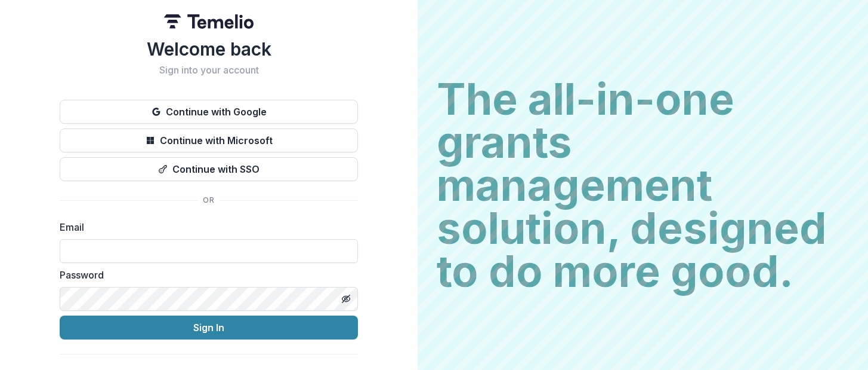 The image size is (868, 370). What do you see at coordinates (346, 298) in the screenshot?
I see `button: Toggle password visibility` at bounding box center [346, 298].